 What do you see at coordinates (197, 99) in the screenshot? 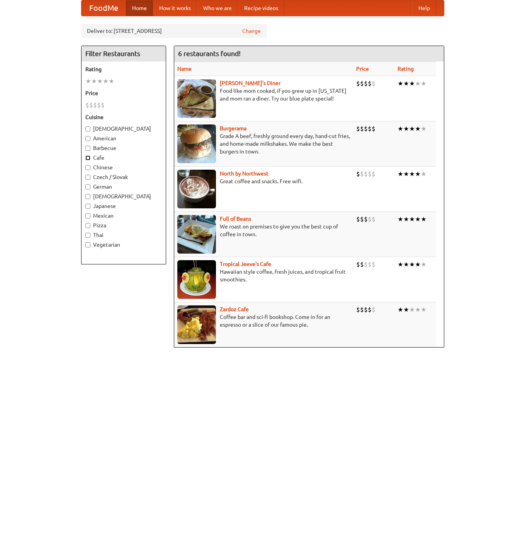
I see `img: sallys.jpg` at bounding box center [197, 99].